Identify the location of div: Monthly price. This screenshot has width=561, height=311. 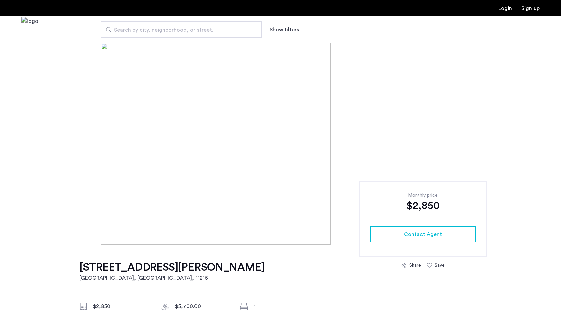
(423, 195).